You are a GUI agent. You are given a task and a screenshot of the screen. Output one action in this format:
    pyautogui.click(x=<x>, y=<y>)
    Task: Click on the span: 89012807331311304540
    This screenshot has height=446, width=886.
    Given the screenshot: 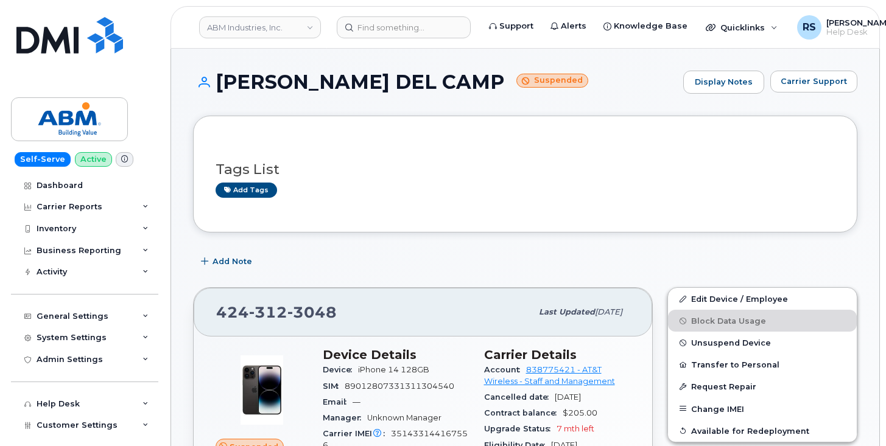 What is the action you would take?
    pyautogui.click(x=400, y=386)
    